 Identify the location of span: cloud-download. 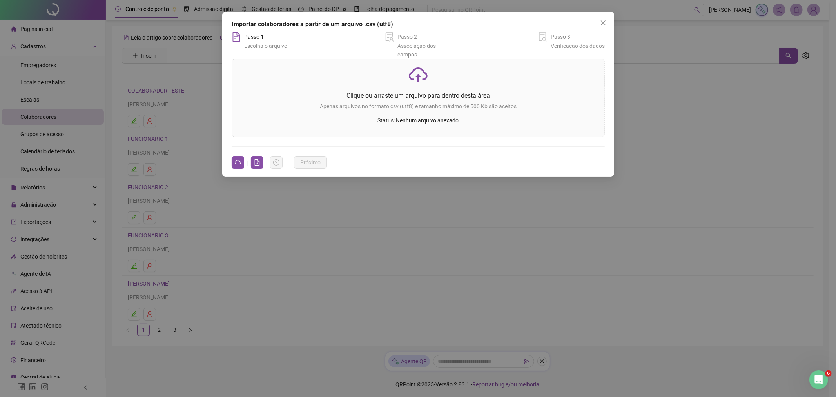
(238, 162).